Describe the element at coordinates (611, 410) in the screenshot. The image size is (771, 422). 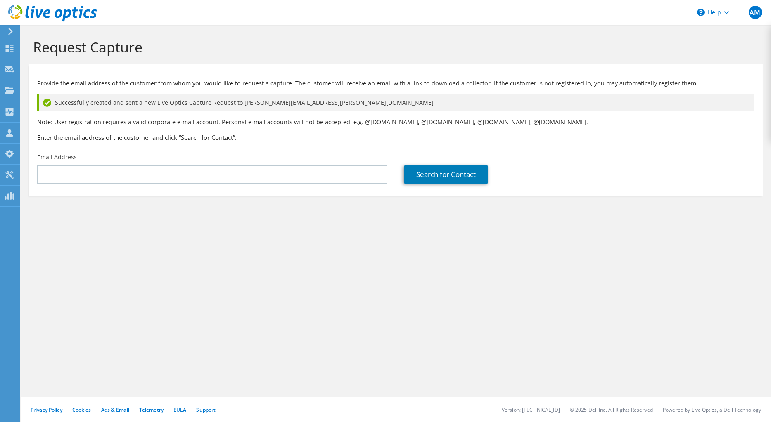
I see `li: © 2025 Dell Inc. All Rights Reserved` at that location.